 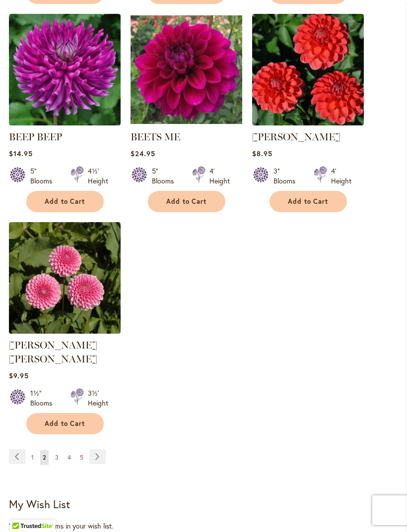 I want to click on span: 4, so click(x=69, y=458).